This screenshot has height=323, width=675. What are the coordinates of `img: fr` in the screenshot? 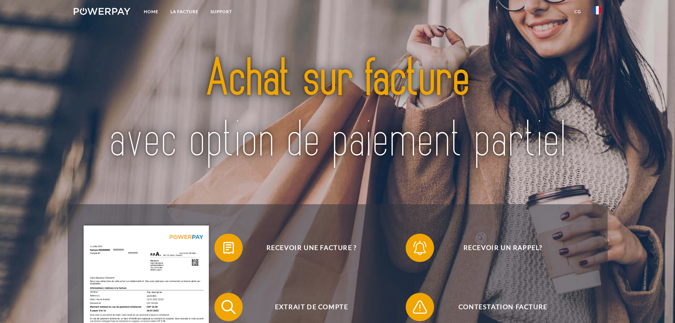 It's located at (597, 10).